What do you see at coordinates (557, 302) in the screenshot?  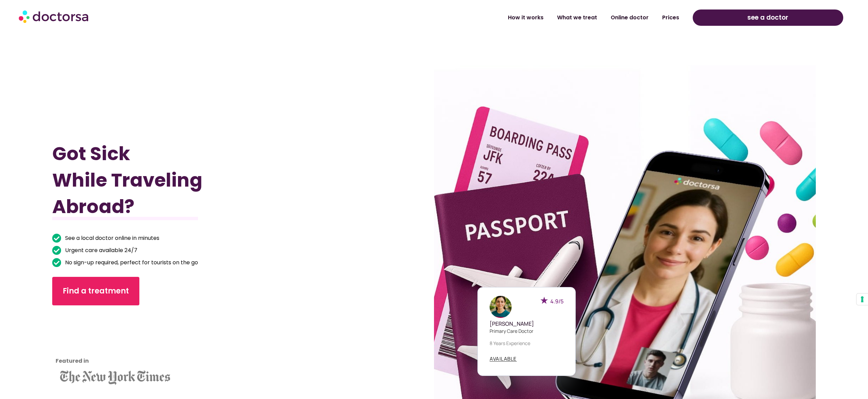 I see `span: 4.9/5` at bounding box center [557, 302].